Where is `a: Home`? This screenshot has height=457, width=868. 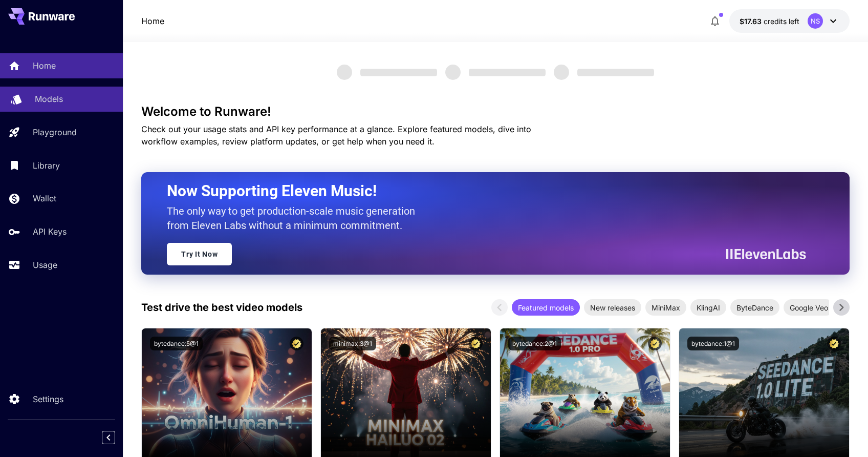
a: Home is located at coordinates (152, 21).